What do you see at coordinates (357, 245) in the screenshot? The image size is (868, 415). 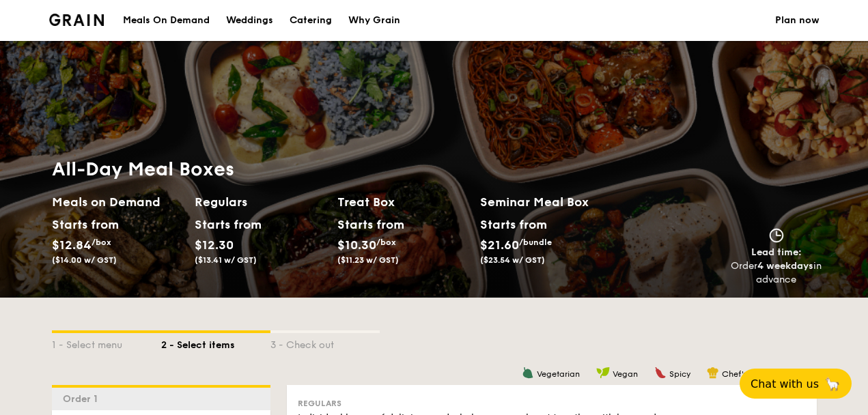 I see `span: $10.30` at bounding box center [357, 245].